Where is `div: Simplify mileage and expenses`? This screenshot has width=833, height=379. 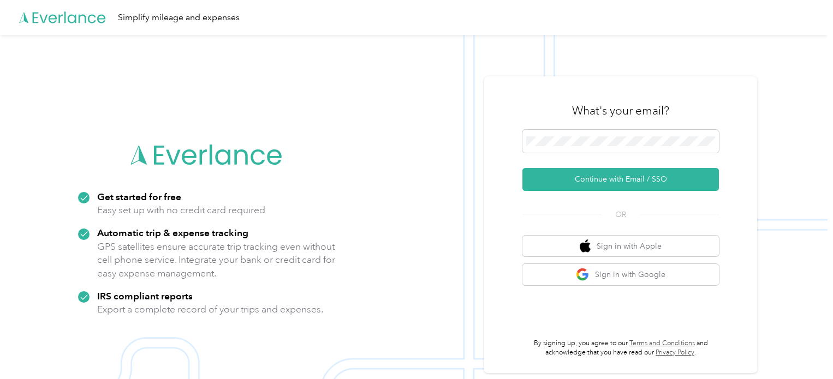 div: Simplify mileage and expenses is located at coordinates (179, 17).